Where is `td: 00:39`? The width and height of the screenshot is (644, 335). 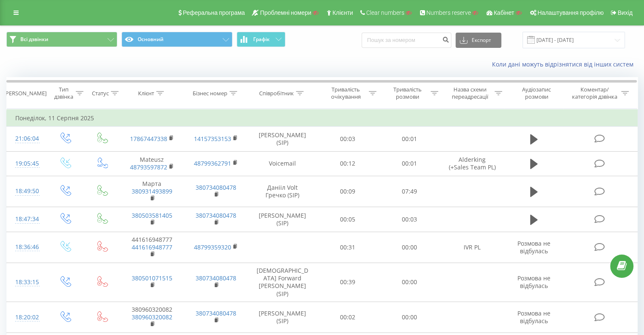
td: 00:39 is located at coordinates (348, 283).